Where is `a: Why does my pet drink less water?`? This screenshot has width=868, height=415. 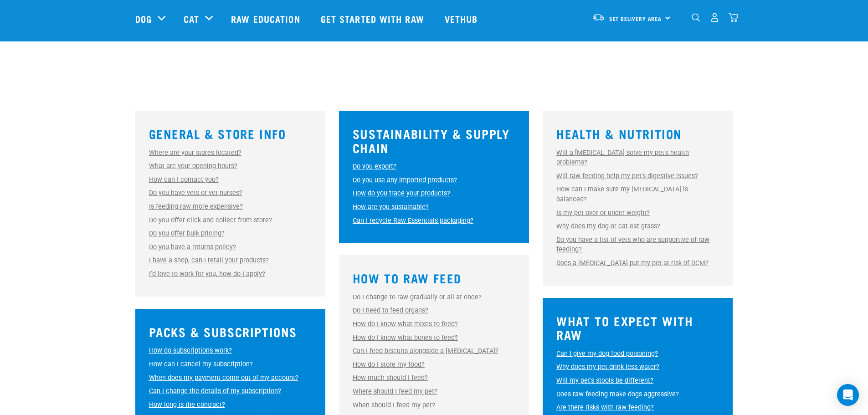 a: Why does my pet drink less water? is located at coordinates (608, 367).